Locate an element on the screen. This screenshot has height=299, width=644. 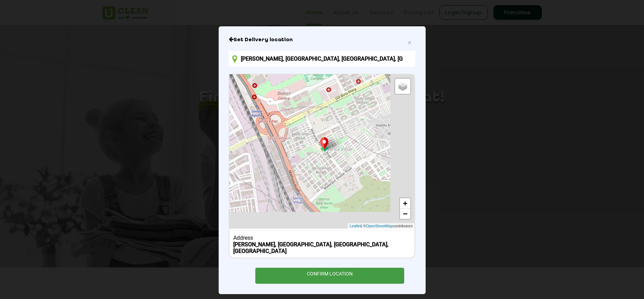
a: Zoom out is located at coordinates (405, 213).